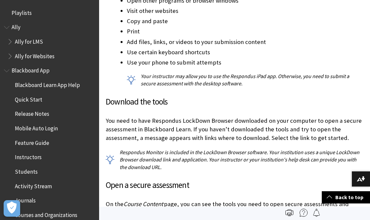 The width and height of the screenshot is (370, 220). Describe the element at coordinates (35, 55) in the screenshot. I see `span: Ally for Websites` at that location.